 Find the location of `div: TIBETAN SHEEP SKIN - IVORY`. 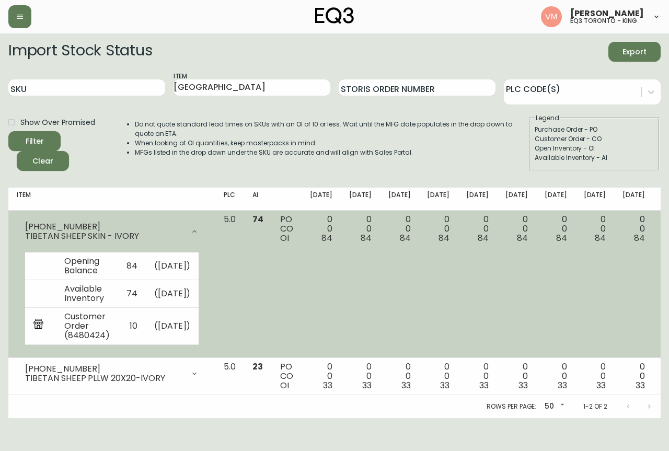

div: TIBETAN SHEEP SKIN - IVORY is located at coordinates (104, 236).